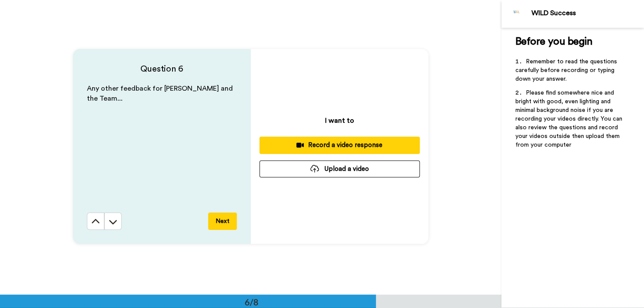 This screenshot has height=308, width=644. I want to click on h4: Question 6, so click(161, 69).